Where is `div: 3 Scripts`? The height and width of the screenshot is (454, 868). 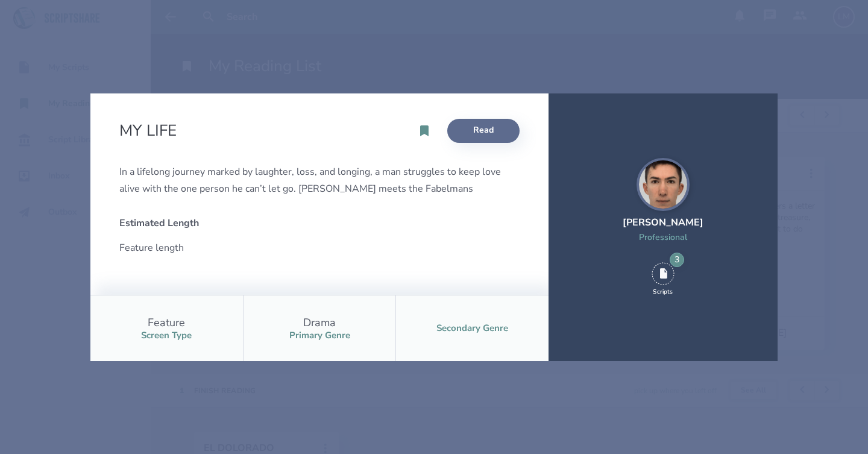 div: 3 Scripts is located at coordinates (663, 280).